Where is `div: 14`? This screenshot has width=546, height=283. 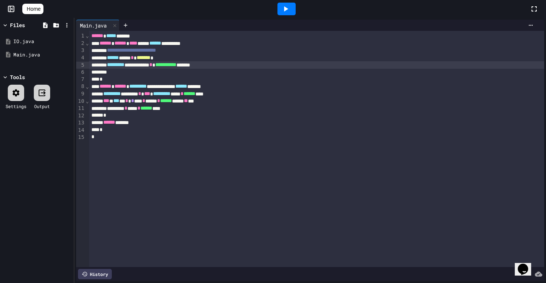 div: 14 is located at coordinates (81, 130).